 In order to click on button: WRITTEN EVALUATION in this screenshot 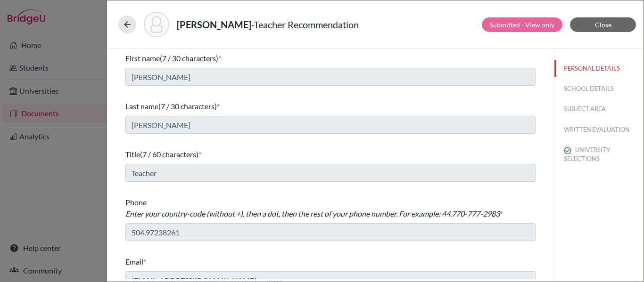, I will do `click(599, 130)`.